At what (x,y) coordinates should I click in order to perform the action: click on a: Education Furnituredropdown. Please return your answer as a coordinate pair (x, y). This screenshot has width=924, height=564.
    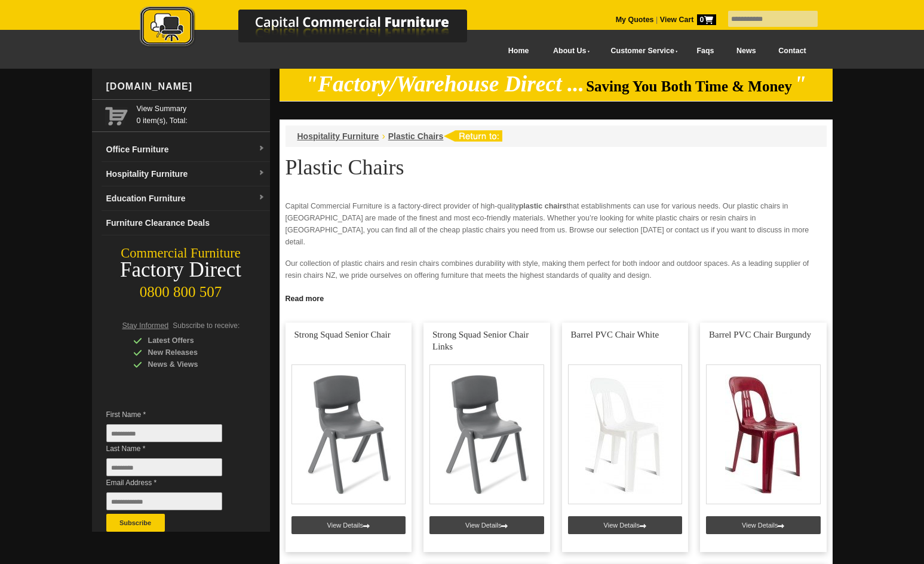
    Looking at the image, I should click on (186, 199).